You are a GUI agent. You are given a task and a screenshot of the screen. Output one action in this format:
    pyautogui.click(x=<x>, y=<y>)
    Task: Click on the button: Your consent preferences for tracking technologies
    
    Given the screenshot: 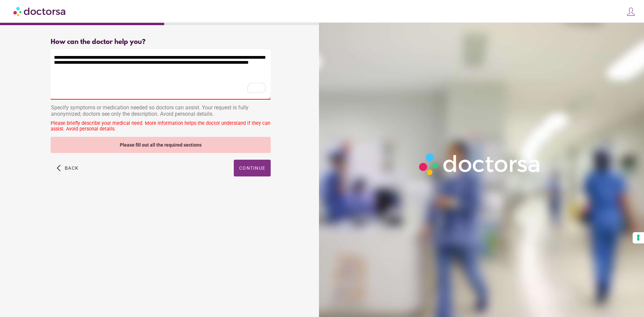 What is the action you would take?
    pyautogui.click(x=638, y=238)
    